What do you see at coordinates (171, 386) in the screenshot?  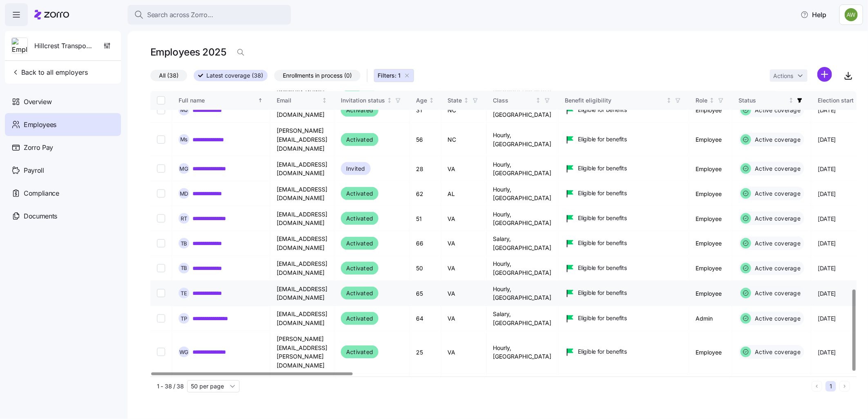 I see `span: 1 - 38 / 38` at bounding box center [171, 386].